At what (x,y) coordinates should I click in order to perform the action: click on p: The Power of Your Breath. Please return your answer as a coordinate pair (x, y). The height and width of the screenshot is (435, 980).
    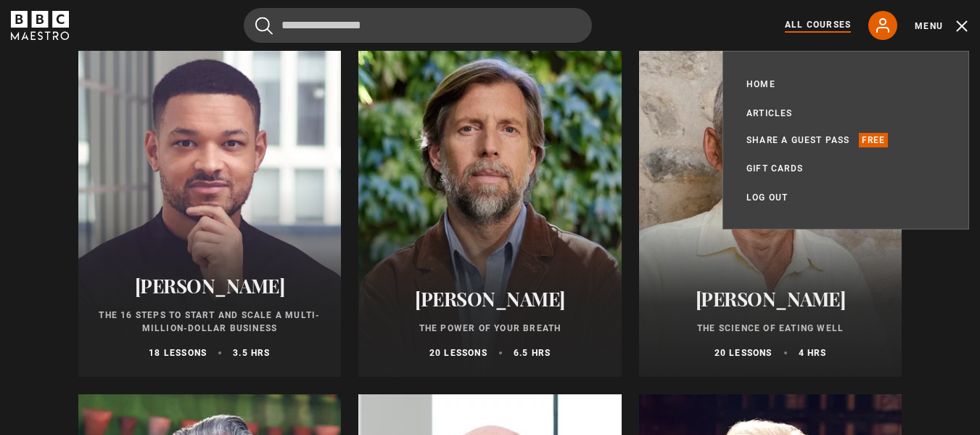
    Looking at the image, I should click on (490, 328).